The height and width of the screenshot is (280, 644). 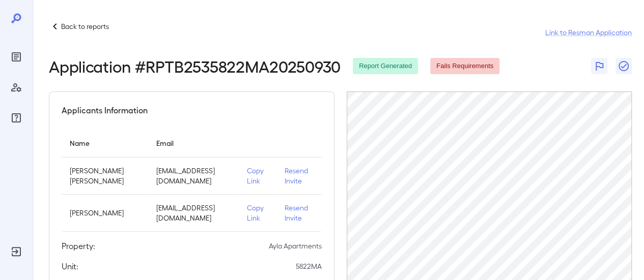 What do you see at coordinates (85, 26) in the screenshot?
I see `p: Back to reports` at bounding box center [85, 26].